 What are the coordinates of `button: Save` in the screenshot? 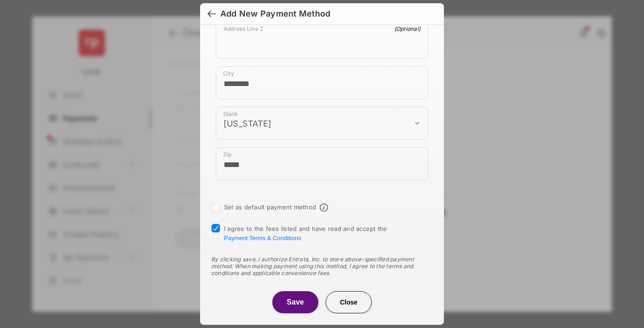 It's located at (295, 302).